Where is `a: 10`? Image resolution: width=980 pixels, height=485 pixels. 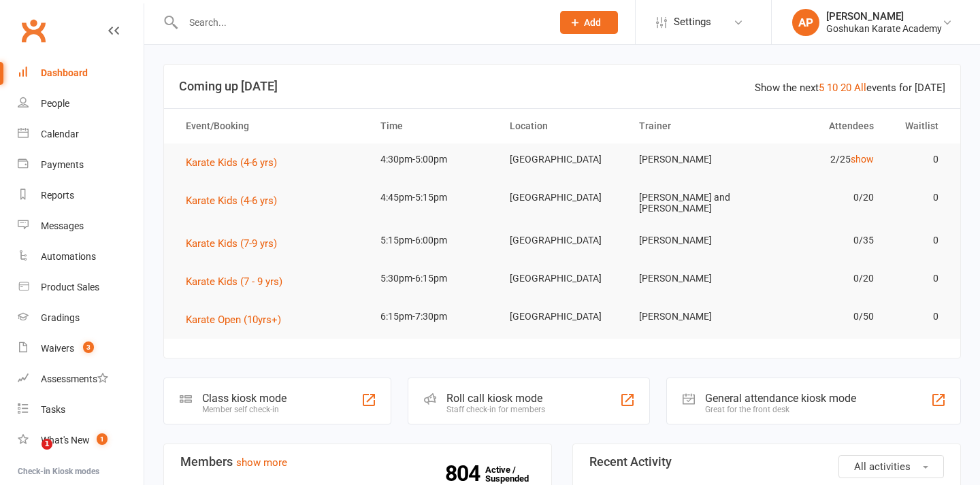
a: 10 is located at coordinates (833, 88).